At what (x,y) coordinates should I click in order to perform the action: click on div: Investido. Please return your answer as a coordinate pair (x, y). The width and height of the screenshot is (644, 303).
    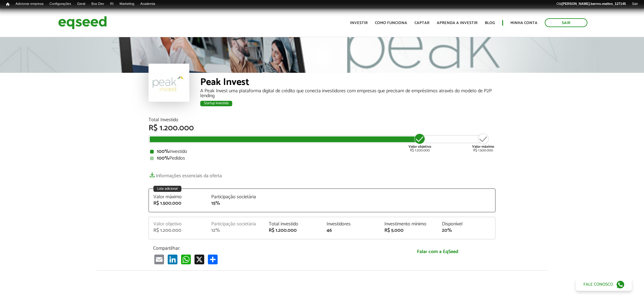
    Looking at the image, I should click on (322, 151).